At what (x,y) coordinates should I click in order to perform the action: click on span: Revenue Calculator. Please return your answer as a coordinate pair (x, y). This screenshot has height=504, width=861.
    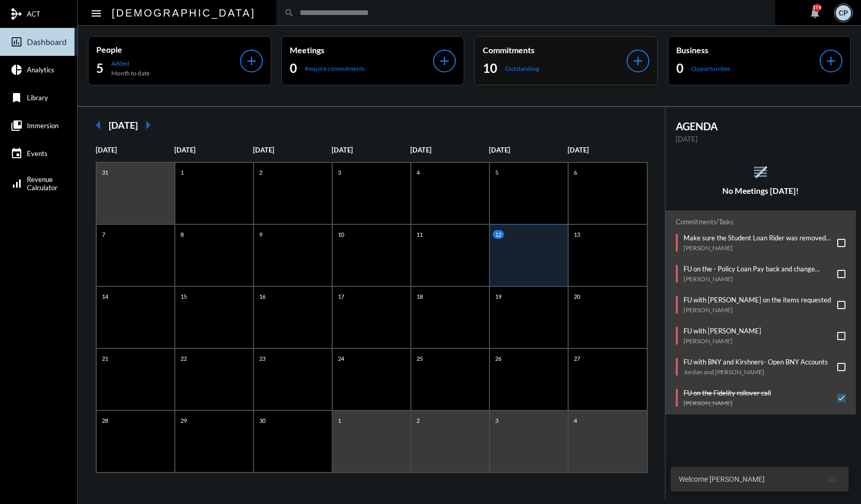
    Looking at the image, I should click on (42, 184).